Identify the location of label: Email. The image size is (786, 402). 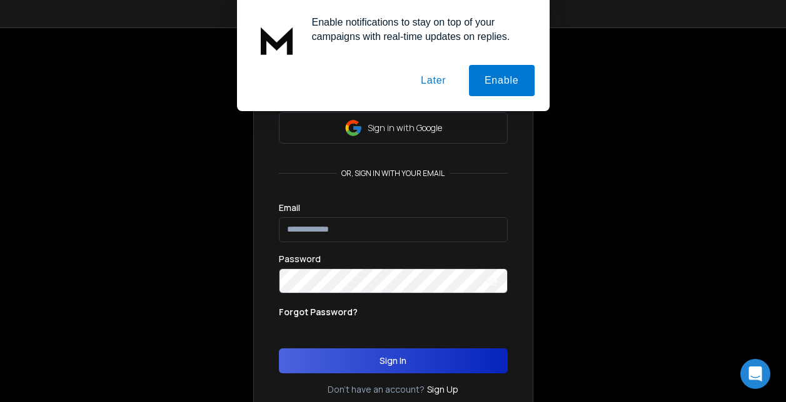
(289, 208).